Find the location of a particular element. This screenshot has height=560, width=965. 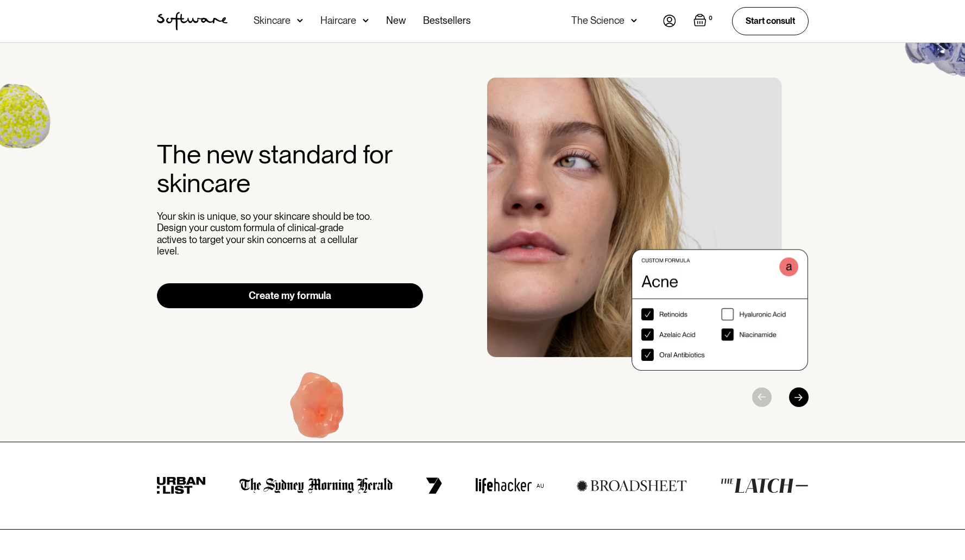

div: 1 / 3 is located at coordinates (648, 224).